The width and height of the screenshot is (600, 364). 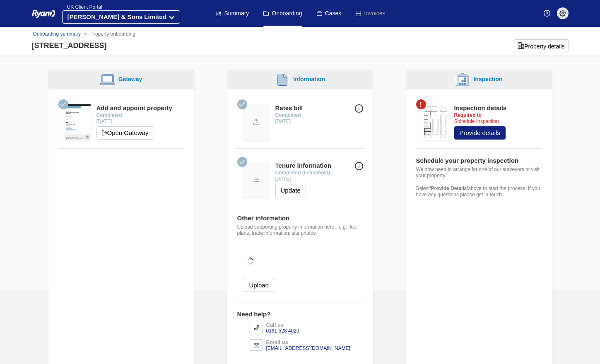 I want to click on div: Inspection details, so click(x=480, y=108).